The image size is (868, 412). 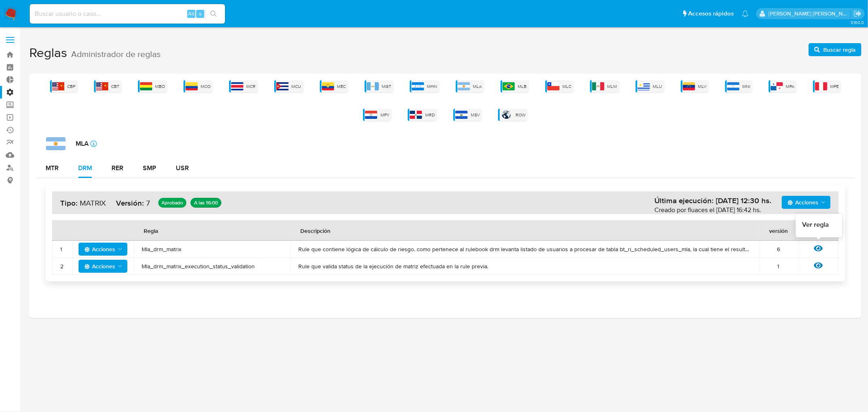 I want to click on span: Alt, so click(x=191, y=14).